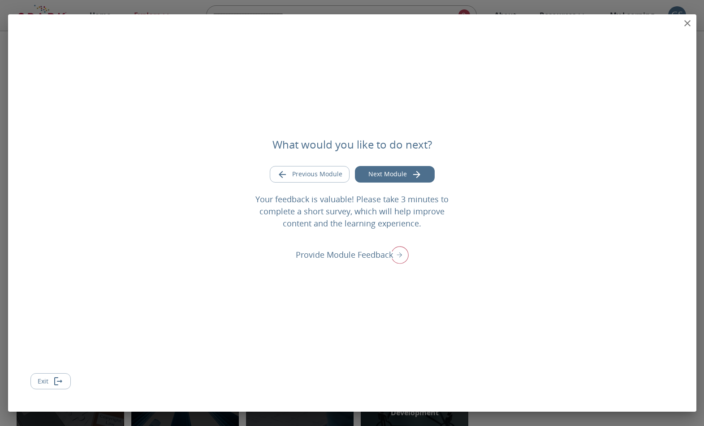 The height and width of the screenshot is (426, 704). Describe the element at coordinates (687, 23) in the screenshot. I see `button: close` at that location.